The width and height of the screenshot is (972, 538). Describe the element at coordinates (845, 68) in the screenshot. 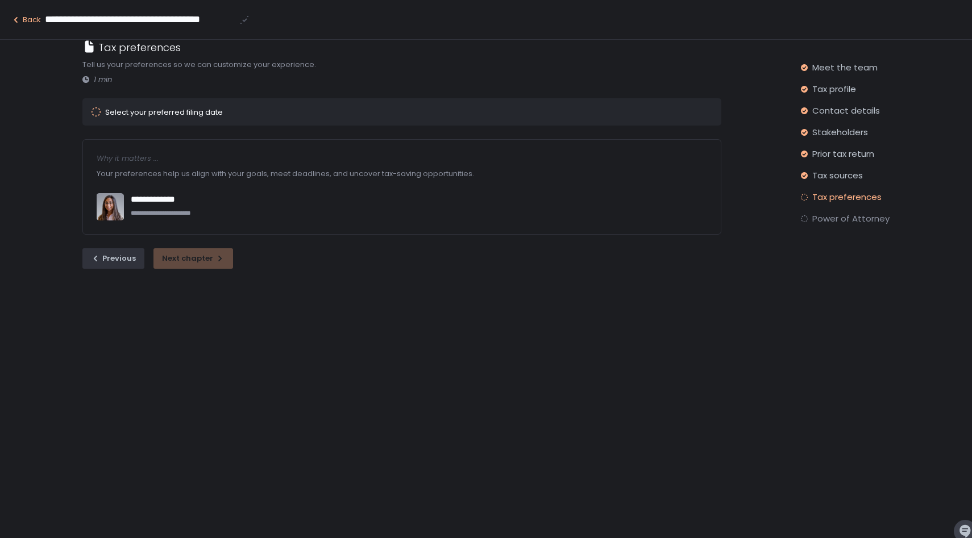

I see `span: Meet the team` at that location.